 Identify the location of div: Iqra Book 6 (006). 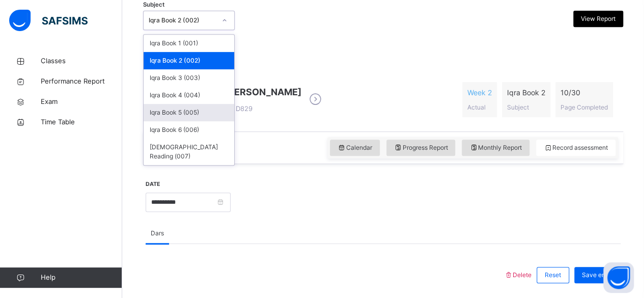
(189, 130).